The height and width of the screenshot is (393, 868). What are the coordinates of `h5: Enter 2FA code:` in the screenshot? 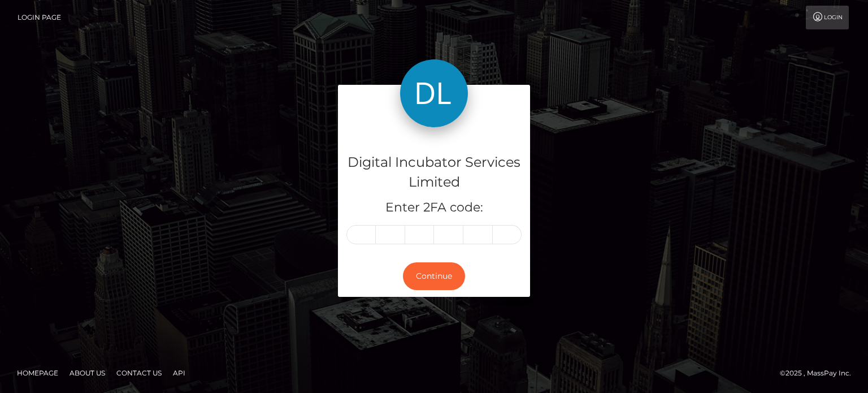 It's located at (434, 208).